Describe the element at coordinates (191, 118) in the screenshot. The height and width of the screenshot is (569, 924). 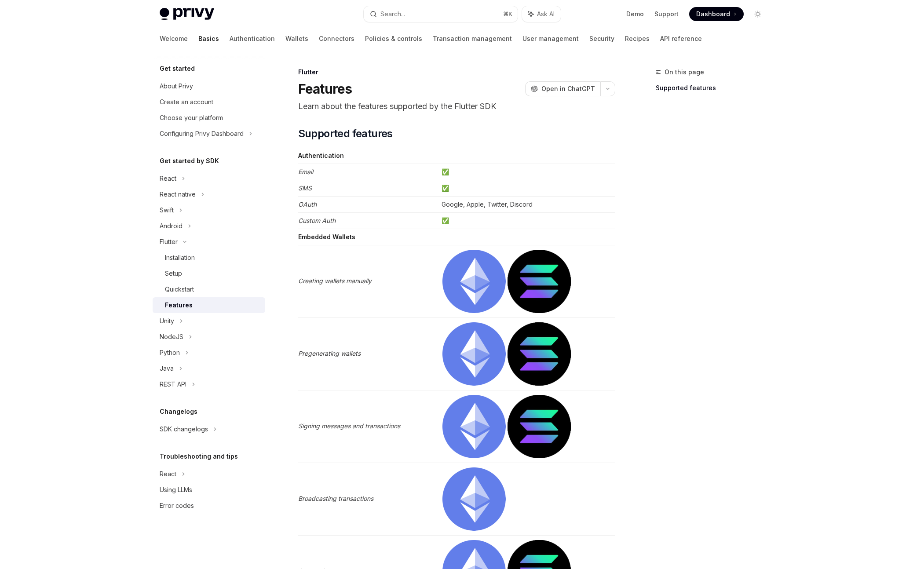
I see `div: Choose your platform` at that location.